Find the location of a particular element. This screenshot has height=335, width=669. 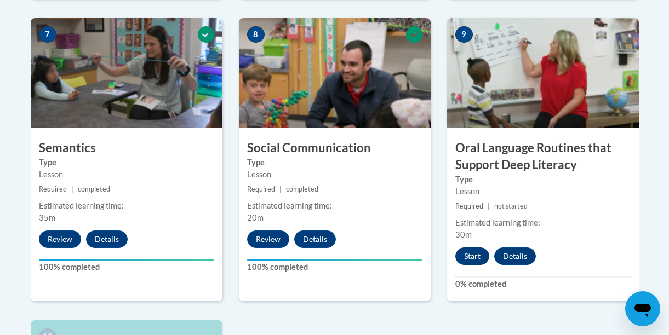

span: 30m is located at coordinates (463, 234).